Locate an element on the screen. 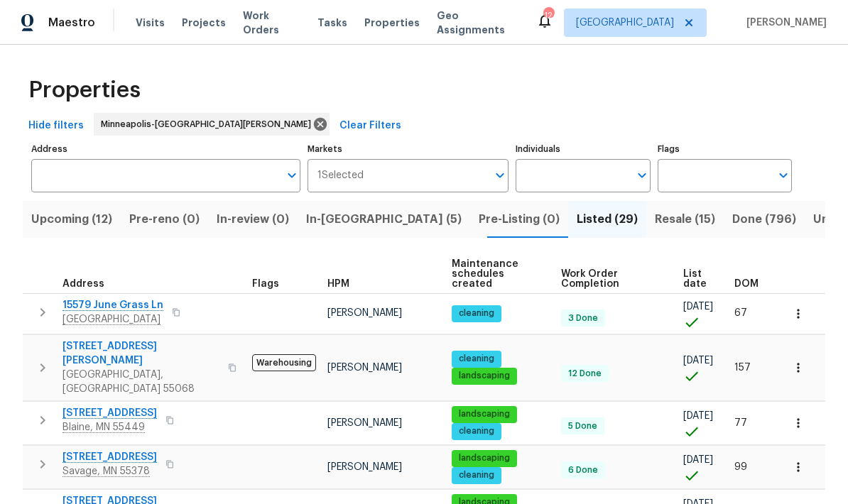  span: Resale (15) is located at coordinates (685, 219).